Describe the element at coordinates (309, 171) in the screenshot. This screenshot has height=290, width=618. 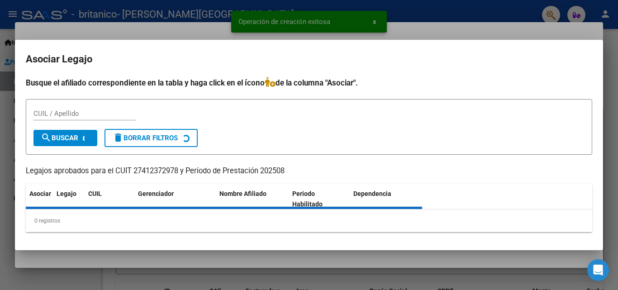
I see `p: Legajos aprobados para el CUIT 27412372978 y Período de Prestación 202508` at that location.